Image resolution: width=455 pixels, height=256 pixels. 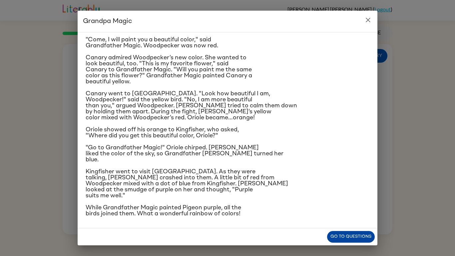 I want to click on span: Canary admired Woodpecker’s new color. She wanted to look beautiful, too. "This is my favorite fl..., so click(x=169, y=70).